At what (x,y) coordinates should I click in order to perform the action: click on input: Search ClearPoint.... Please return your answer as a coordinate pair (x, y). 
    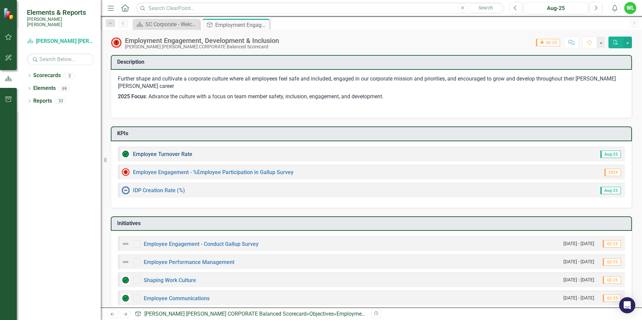
    Looking at the image, I should click on (320, 8).